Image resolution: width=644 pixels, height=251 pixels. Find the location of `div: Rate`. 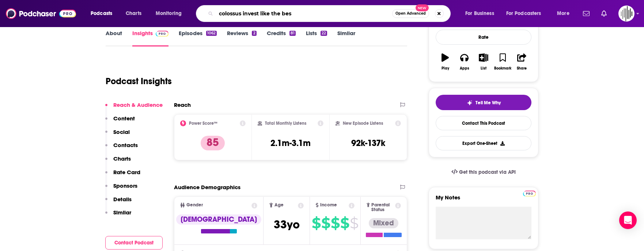

div: Rate is located at coordinates (484, 37).